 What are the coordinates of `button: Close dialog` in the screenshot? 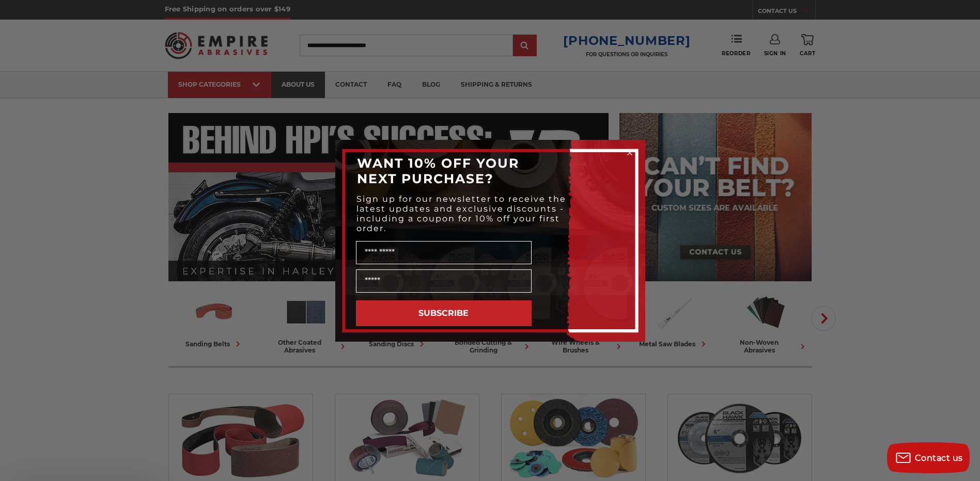 It's located at (630, 153).